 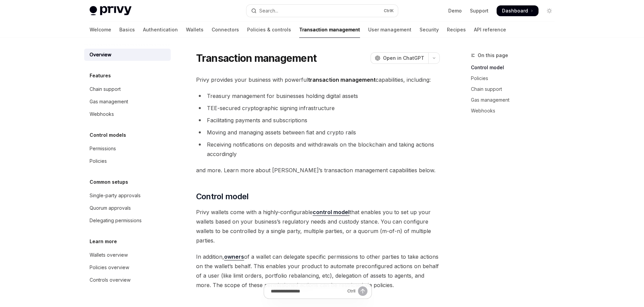 I want to click on div: Gas management, so click(x=109, y=102).